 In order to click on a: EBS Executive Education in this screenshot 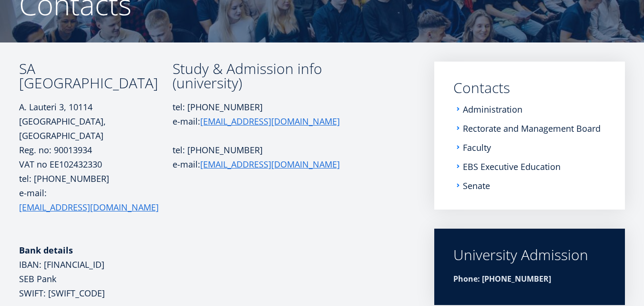, I will do `click(511, 166)`.